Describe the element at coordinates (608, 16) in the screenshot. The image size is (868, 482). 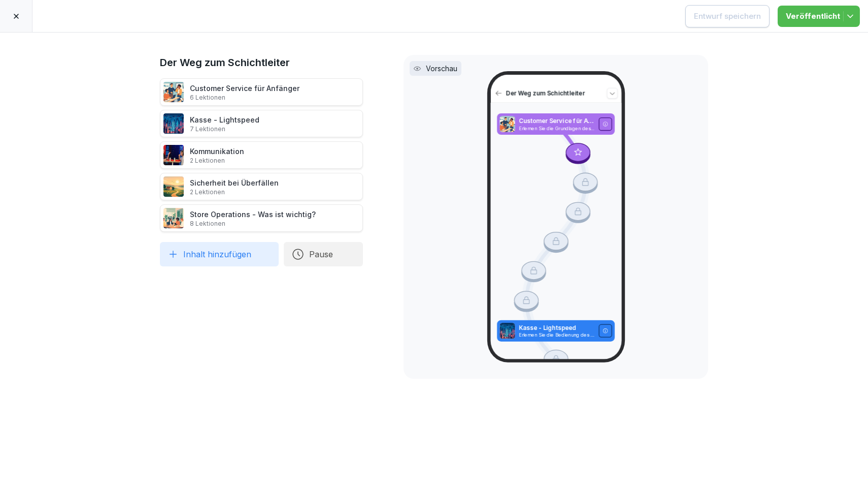
I see `p: Unveröffentlichte Änderungen` at that location.